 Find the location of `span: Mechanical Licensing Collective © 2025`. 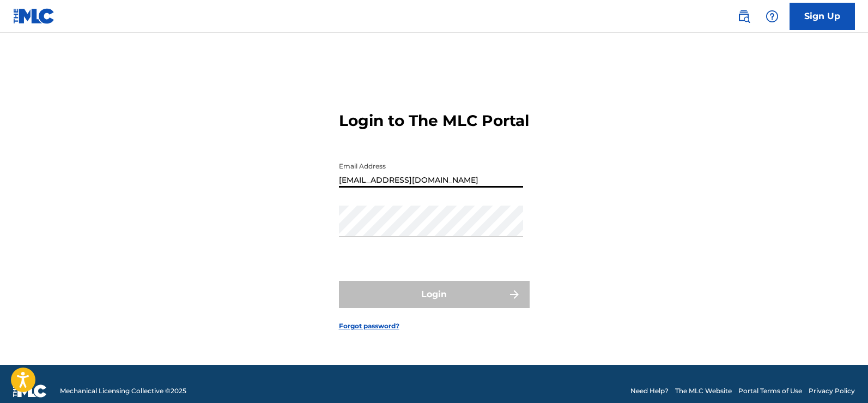

span: Mechanical Licensing Collective © 2025 is located at coordinates (123, 391).